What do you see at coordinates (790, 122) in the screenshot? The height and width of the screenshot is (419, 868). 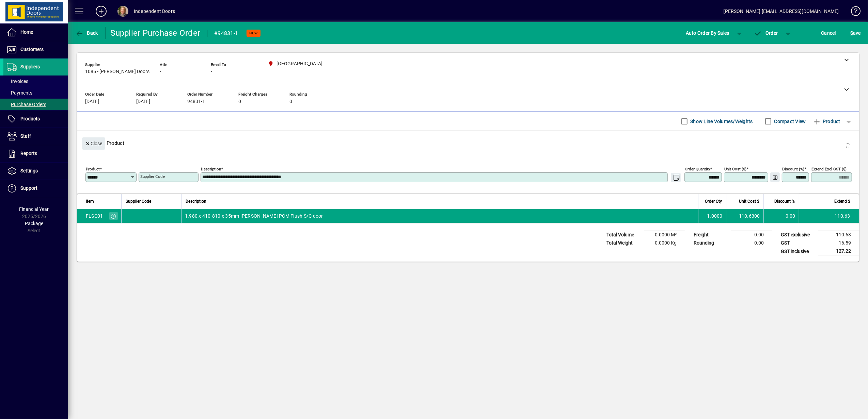 I see `label: Compact View` at bounding box center [790, 122].